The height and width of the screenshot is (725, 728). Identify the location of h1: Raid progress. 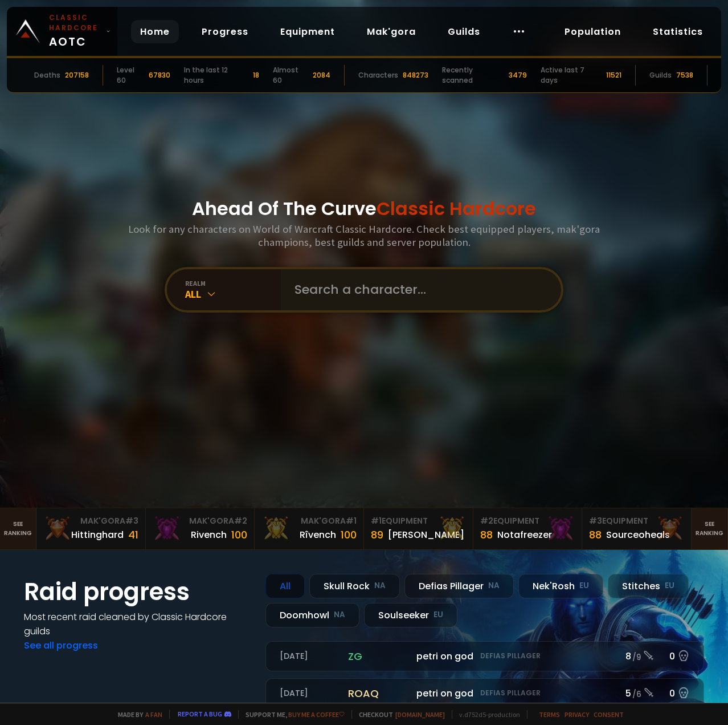
(138, 591).